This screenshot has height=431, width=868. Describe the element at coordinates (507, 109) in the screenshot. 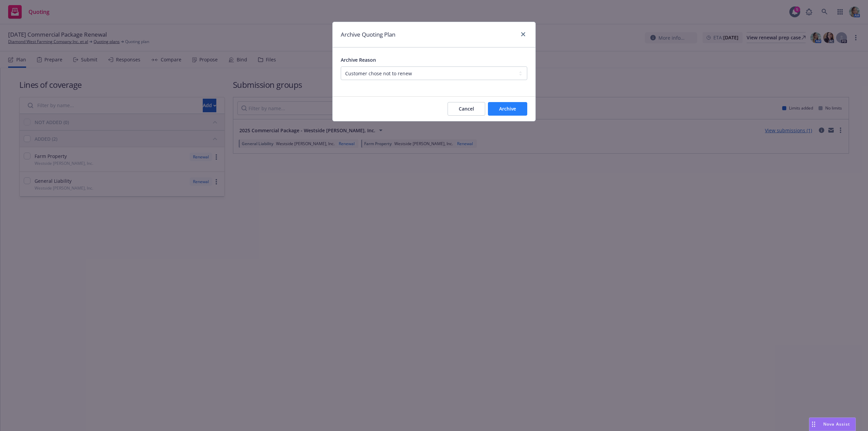

I see `button: Archive` at that location.